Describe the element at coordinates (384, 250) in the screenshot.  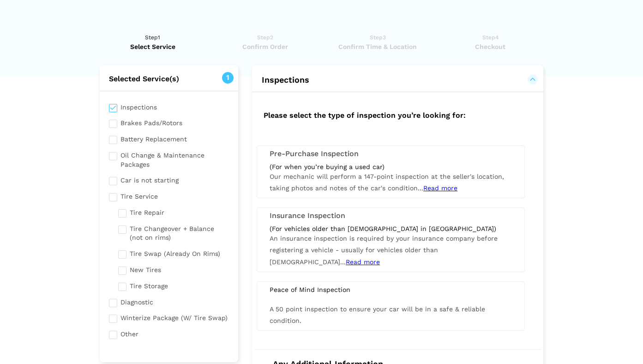
I see `span: An insurance inspection is required by your insurance company before registering a vehicle - usua...` at that location.